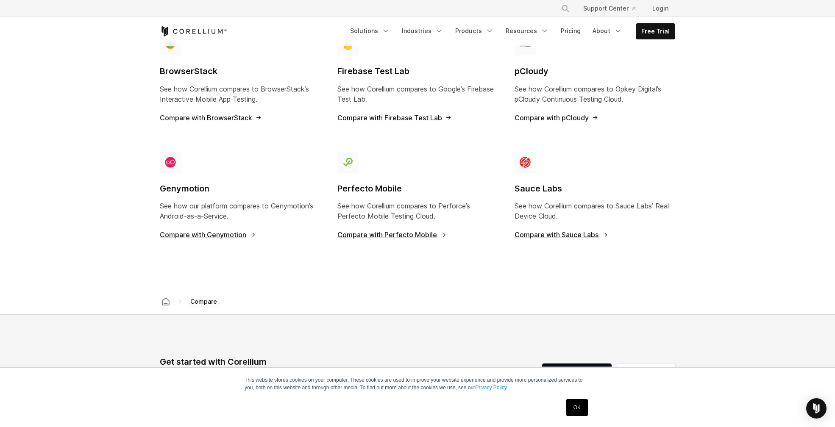  Describe the element at coordinates (594, 211) in the screenshot. I see `p: See how Corellium compares to Sauce Labs’ Real Device Cloud.` at that location.